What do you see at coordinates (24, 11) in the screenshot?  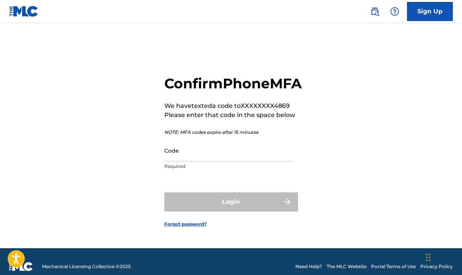 I see `img: MLC Logo` at bounding box center [24, 11].